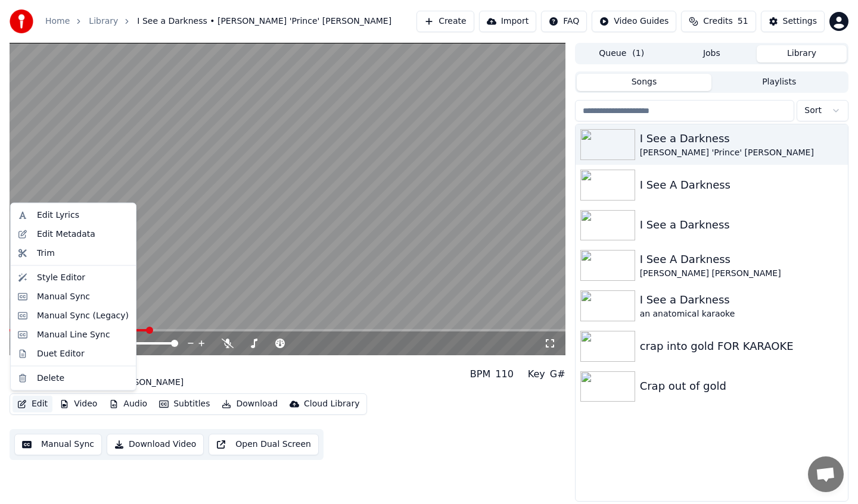 This screenshot has height=504, width=858. I want to click on button: Download Video, so click(155, 445).